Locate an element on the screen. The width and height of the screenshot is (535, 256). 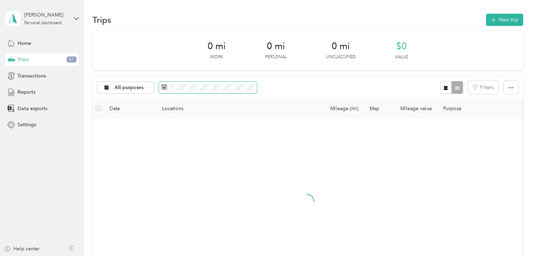
p: Work is located at coordinates (216, 57).